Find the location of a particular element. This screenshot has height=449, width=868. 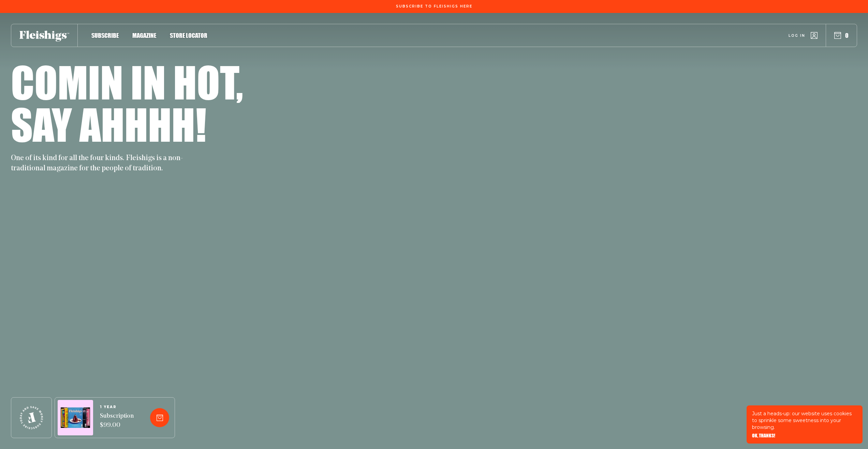

a: Log in is located at coordinates (803, 36).